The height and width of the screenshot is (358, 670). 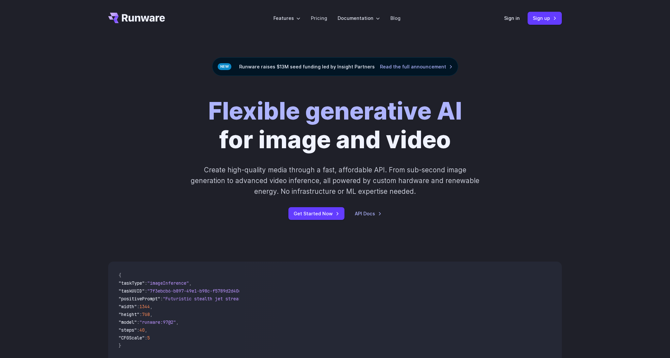 What do you see at coordinates (149, 338) in the screenshot?
I see `span: 5` at bounding box center [149, 338].